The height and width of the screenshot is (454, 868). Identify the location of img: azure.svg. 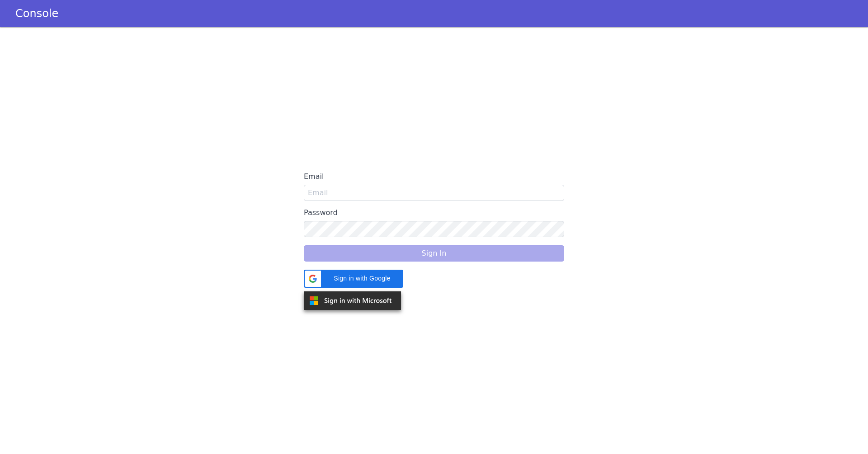
(352, 300).